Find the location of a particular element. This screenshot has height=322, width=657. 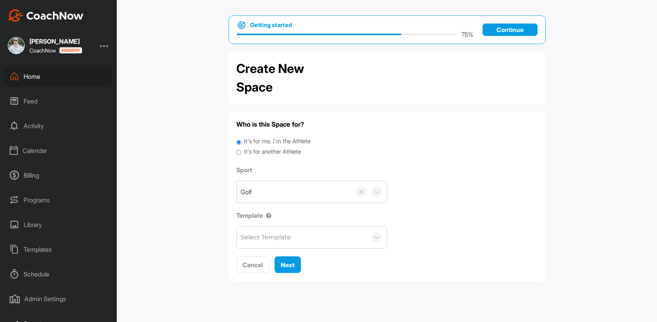

div: Select Template is located at coordinates (266, 238).